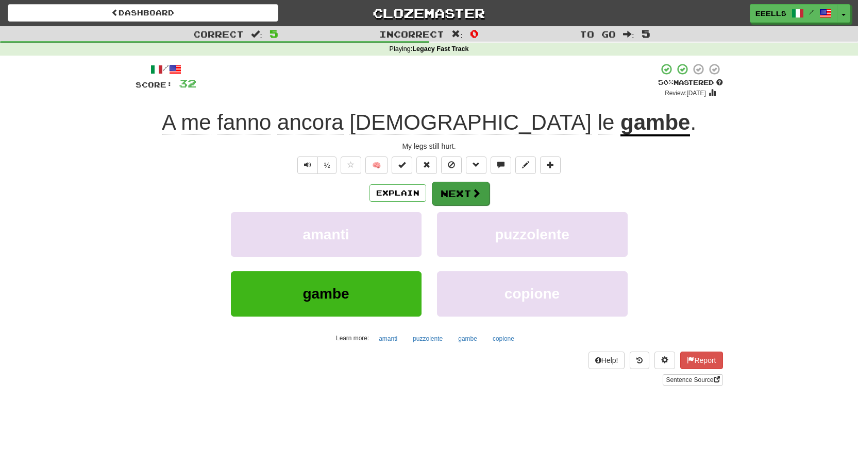 This screenshot has width=858, height=471. I want to click on button: ½, so click(327, 165).